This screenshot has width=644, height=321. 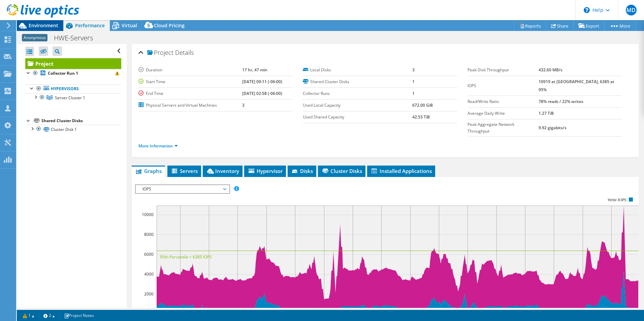 I want to click on b: 78% reads / 22% writes, so click(x=561, y=101).